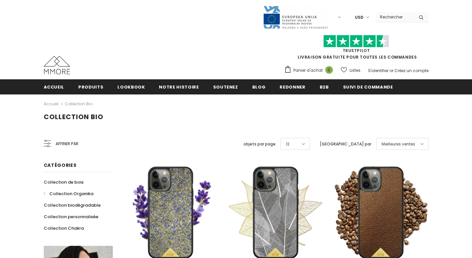 Image resolution: width=472 pixels, height=258 pixels. What do you see at coordinates (60, 165) in the screenshot?
I see `span: Catégories` at bounding box center [60, 165].